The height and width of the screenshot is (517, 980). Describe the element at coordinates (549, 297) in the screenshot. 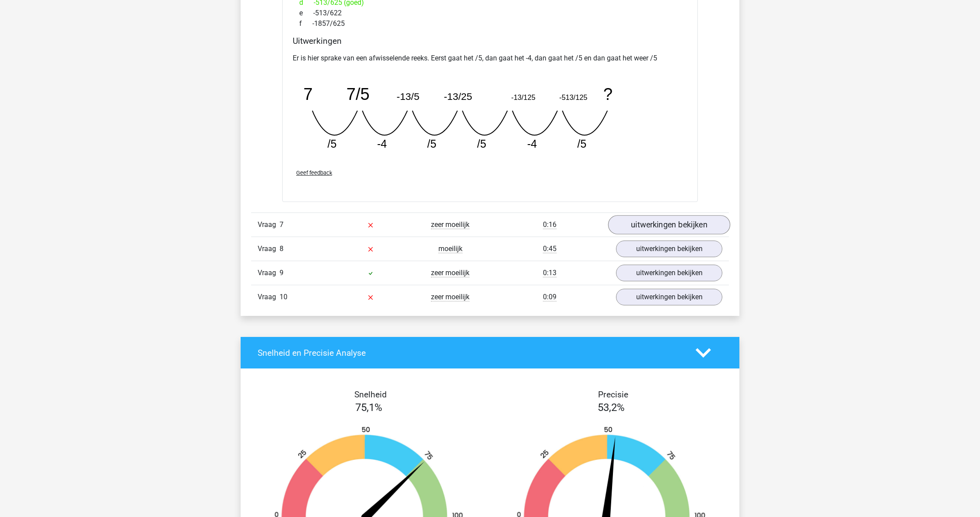

I see `span: 0:09` at that location.